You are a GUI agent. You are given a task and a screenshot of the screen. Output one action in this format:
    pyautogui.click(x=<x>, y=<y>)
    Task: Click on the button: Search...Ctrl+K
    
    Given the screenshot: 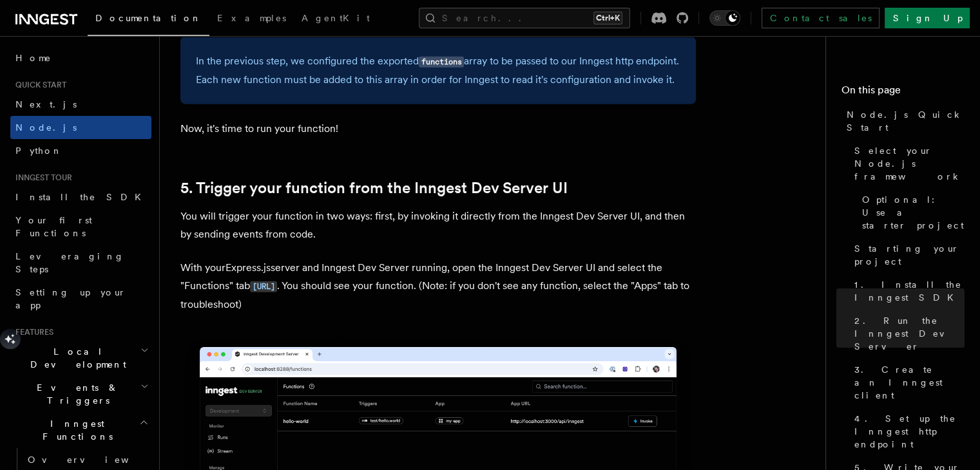 What is the action you would take?
    pyautogui.click(x=524, y=18)
    